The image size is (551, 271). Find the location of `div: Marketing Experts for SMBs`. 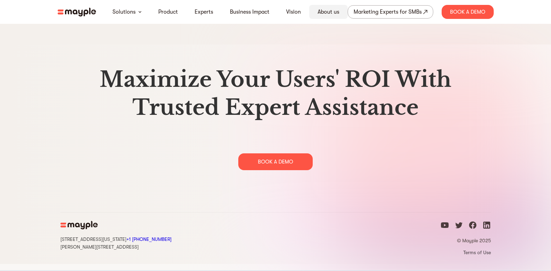

div: Marketing Experts for SMBs is located at coordinates (388, 12).